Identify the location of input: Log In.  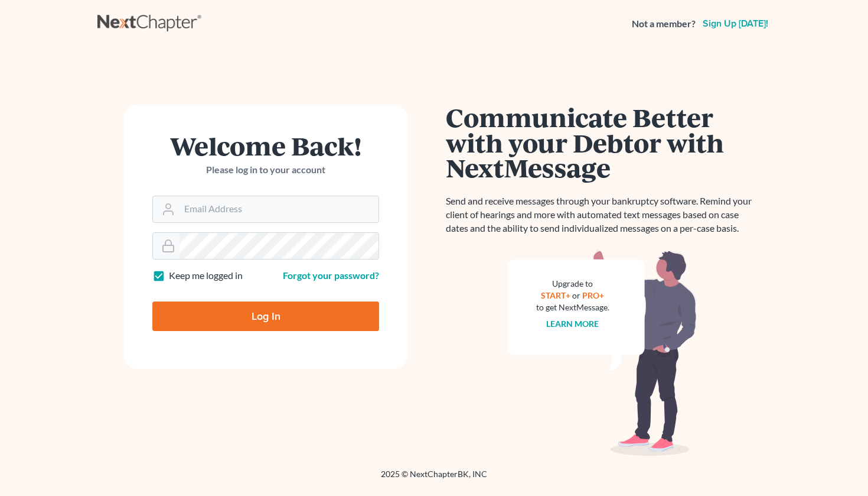
(266, 317).